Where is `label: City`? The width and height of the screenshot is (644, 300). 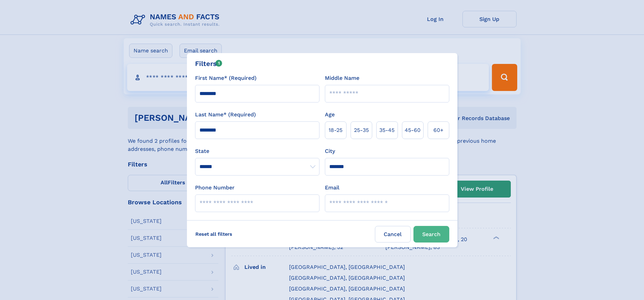
label: City is located at coordinates (330, 151).